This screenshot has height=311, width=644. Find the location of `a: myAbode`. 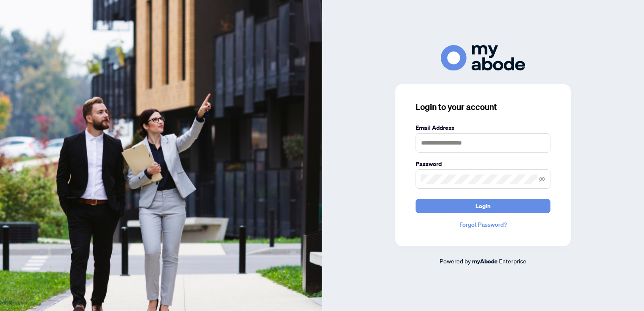

a: myAbode is located at coordinates (485, 261).